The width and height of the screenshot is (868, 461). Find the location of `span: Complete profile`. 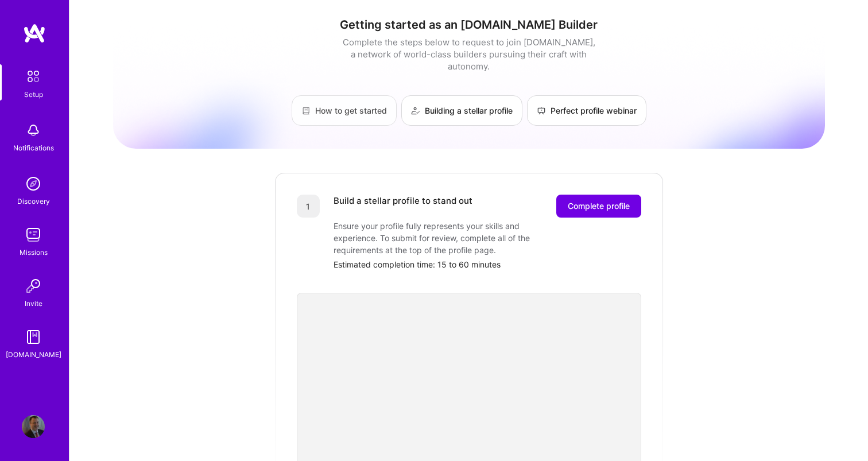

span: Complete profile is located at coordinates (598, 206).